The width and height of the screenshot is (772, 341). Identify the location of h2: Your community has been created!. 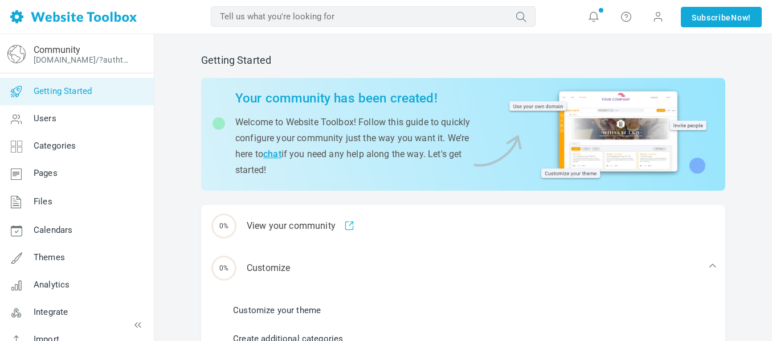
(353, 98).